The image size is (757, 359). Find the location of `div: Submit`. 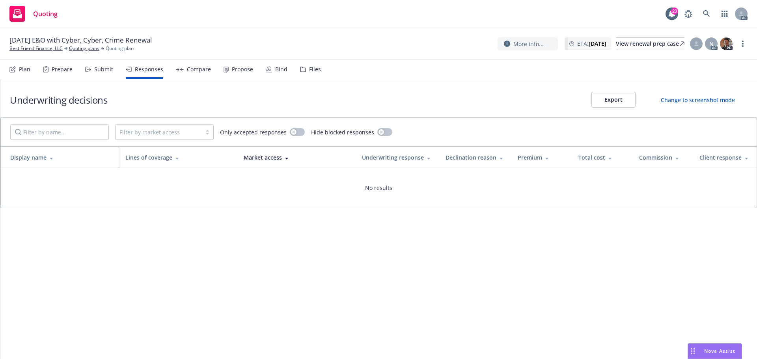

div: Submit is located at coordinates (104, 69).